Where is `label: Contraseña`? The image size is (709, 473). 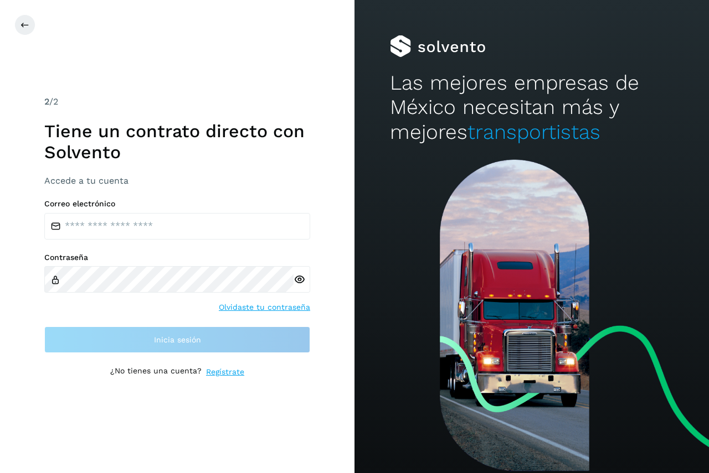 label: Contraseña is located at coordinates (177, 258).